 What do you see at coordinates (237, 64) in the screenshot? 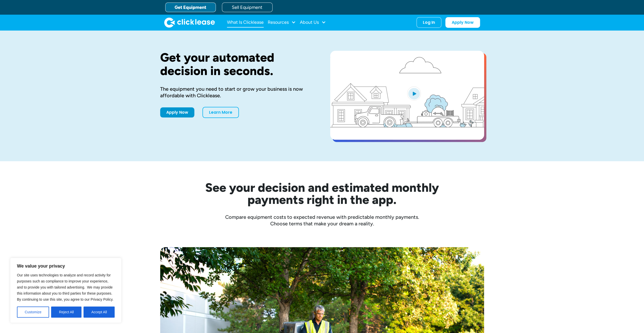
I see `h1: Get your automated decision in seconds.` at bounding box center [237, 64].